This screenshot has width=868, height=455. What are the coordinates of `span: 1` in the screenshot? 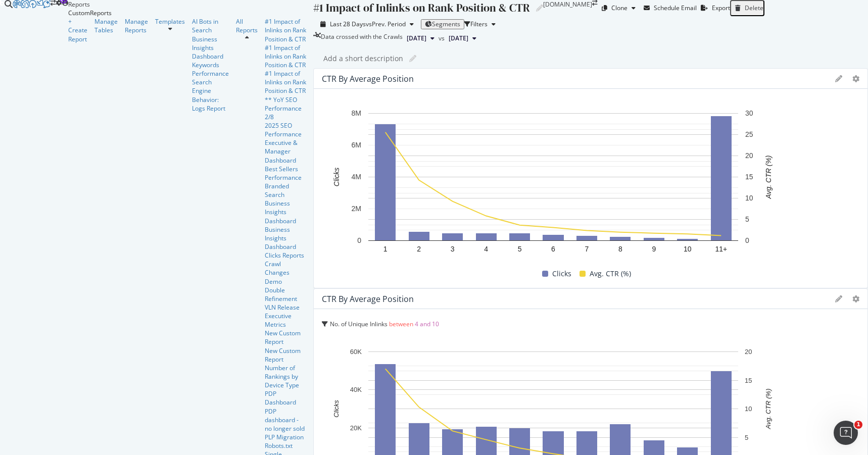 It's located at (859, 425).